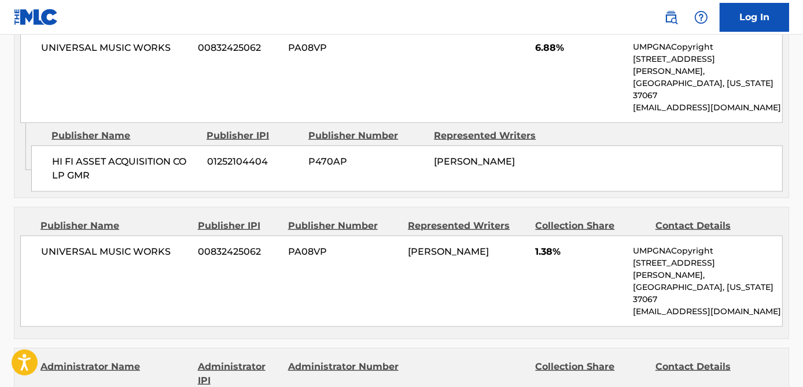 The image size is (803, 387). What do you see at coordinates (711, 226) in the screenshot?
I see `div: Contact Details` at bounding box center [711, 226].